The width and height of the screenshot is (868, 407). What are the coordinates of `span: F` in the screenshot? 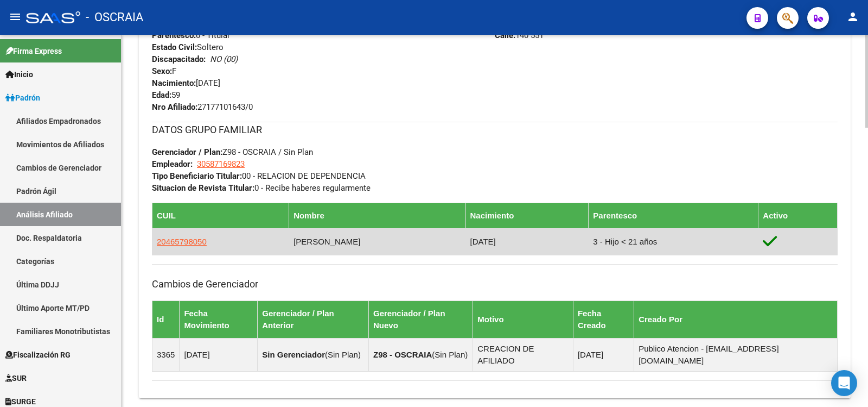 It's located at (164, 71).